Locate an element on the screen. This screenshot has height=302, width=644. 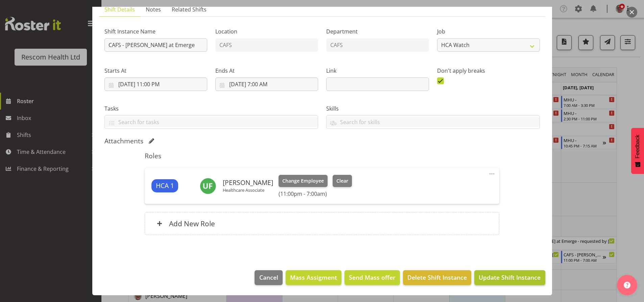
label: Department is located at coordinates (378, 31).